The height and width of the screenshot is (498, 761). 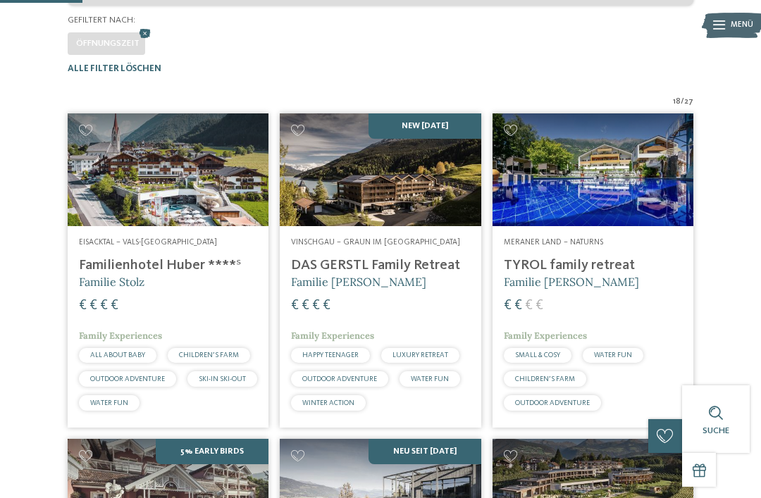 I want to click on span: Alle Filter löschen, so click(x=114, y=68).